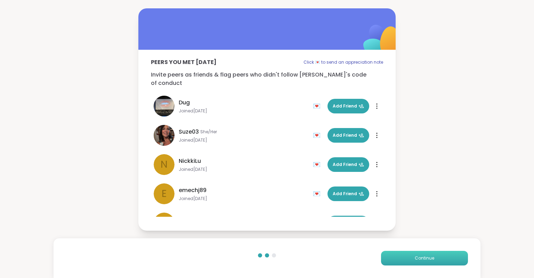 The height and width of the screenshot is (278, 534). What do you see at coordinates (209, 132) in the screenshot?
I see `span: She/Her` at bounding box center [209, 132].